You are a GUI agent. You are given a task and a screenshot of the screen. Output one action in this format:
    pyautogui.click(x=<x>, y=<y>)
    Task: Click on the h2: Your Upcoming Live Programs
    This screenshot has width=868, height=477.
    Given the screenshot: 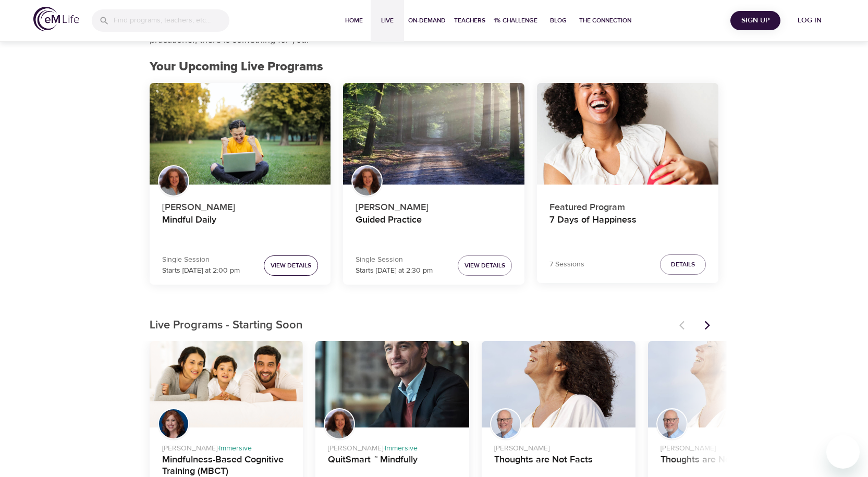 What is the action you would take?
    pyautogui.click(x=434, y=67)
    